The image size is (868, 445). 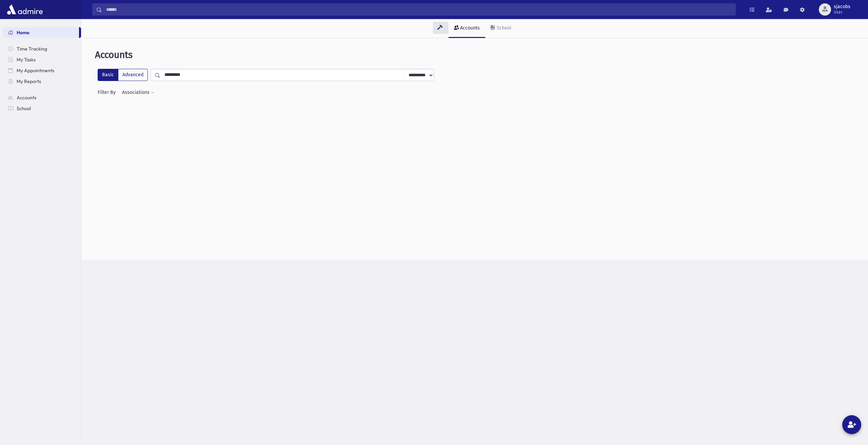 What do you see at coordinates (123, 75) in the screenshot?
I see `div: FilterModes` at bounding box center [123, 75].